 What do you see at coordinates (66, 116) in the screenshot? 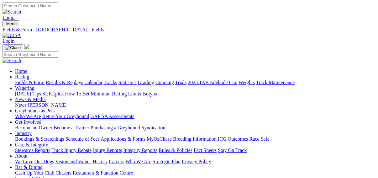
I see `a: Retire Your Greyhound` at bounding box center [66, 116].